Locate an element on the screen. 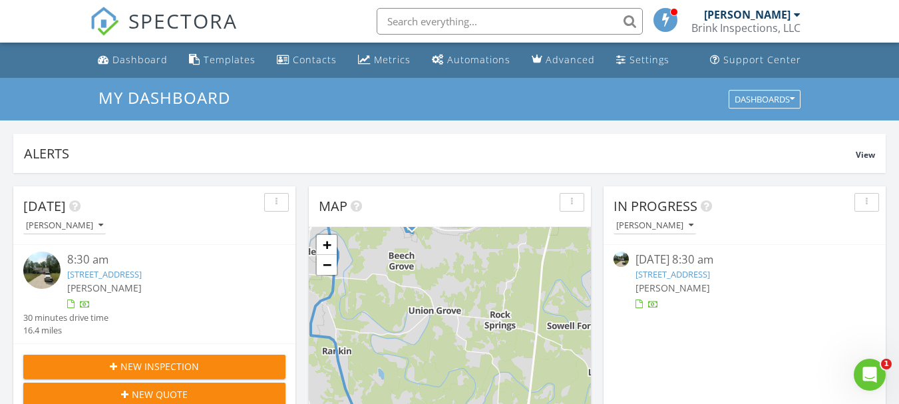  div: 30 minutes drive time is located at coordinates (66, 317).